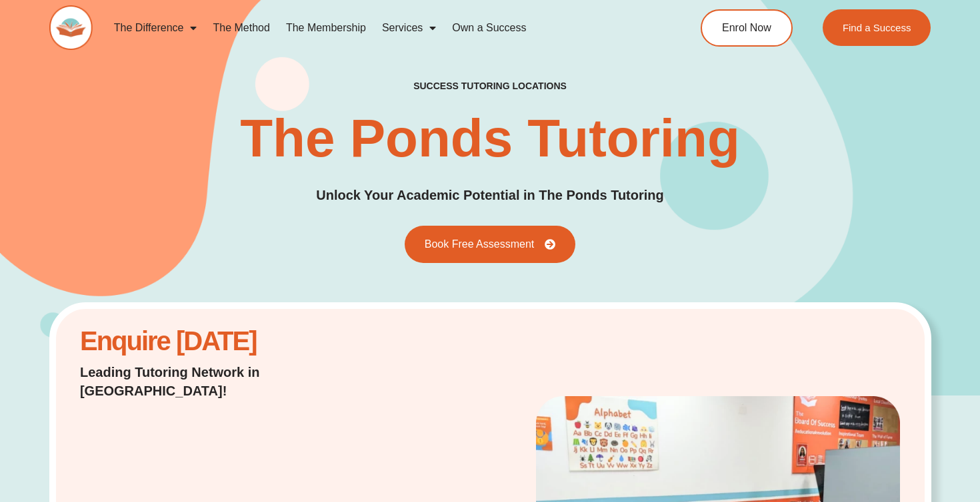  What do you see at coordinates (490, 138) in the screenshot?
I see `h2: The Ponds Tutoring` at bounding box center [490, 138].